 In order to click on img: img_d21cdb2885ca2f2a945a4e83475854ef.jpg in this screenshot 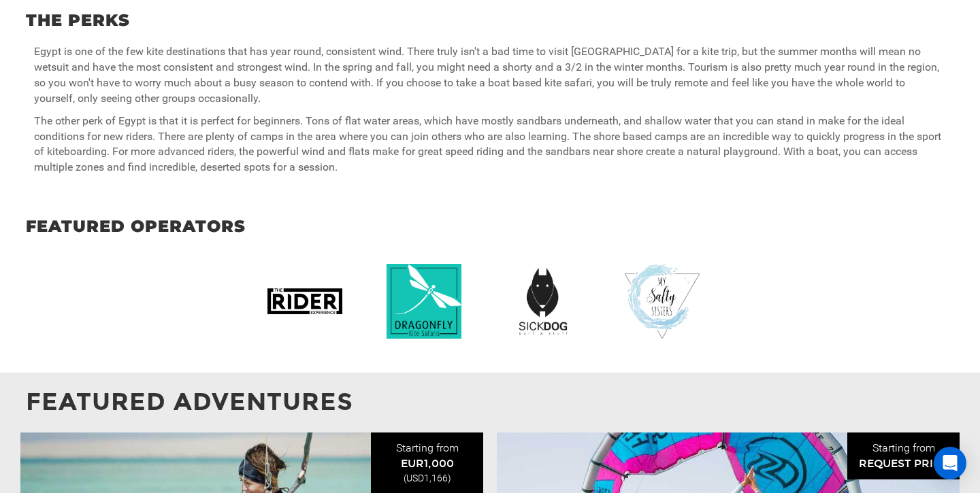, I will do `click(312, 302)`.